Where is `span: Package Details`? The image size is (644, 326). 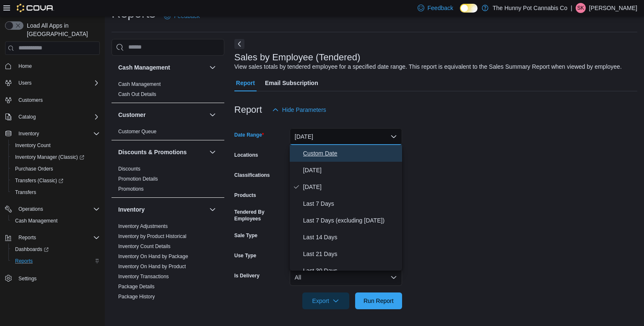
span: Package Details is located at coordinates (136, 286).